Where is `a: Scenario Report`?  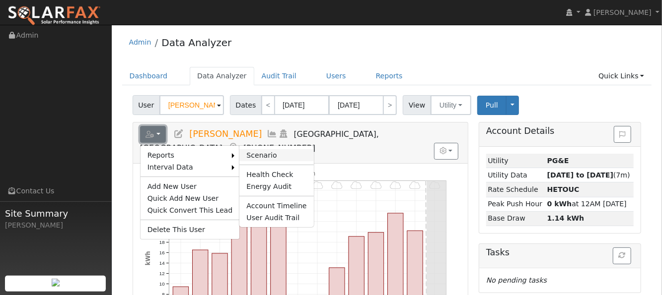
a: Scenario Report is located at coordinates (276, 155).